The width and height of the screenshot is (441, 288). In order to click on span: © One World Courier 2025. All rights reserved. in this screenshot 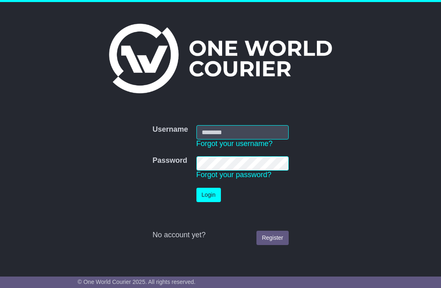, I will do `click(136, 281)`.